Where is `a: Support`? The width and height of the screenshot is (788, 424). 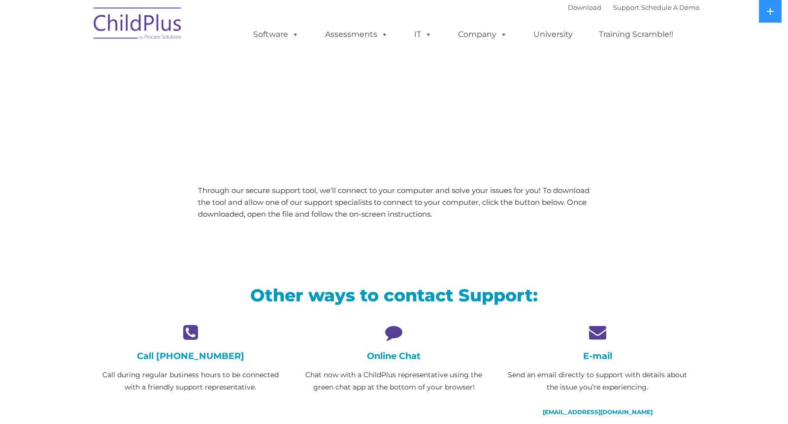
a: Support is located at coordinates (626, 7).